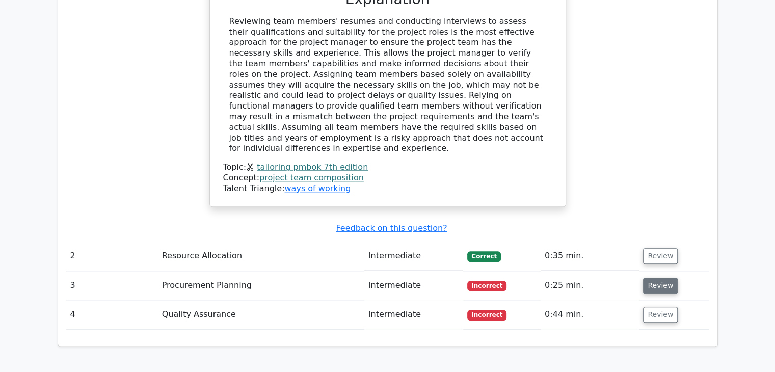 This screenshot has height=372, width=775. I want to click on td: Resource Allocation, so click(261, 256).